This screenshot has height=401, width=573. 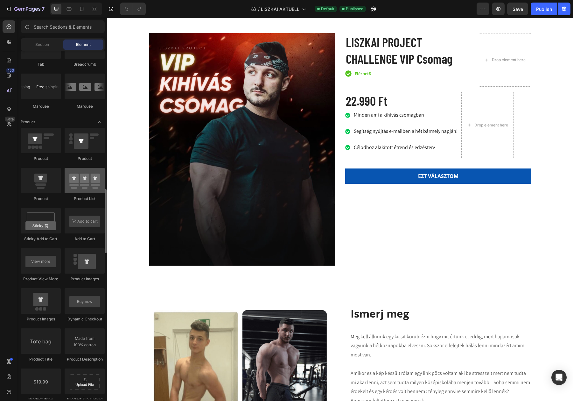 What do you see at coordinates (518, 9) in the screenshot?
I see `span: Save` at bounding box center [518, 9].